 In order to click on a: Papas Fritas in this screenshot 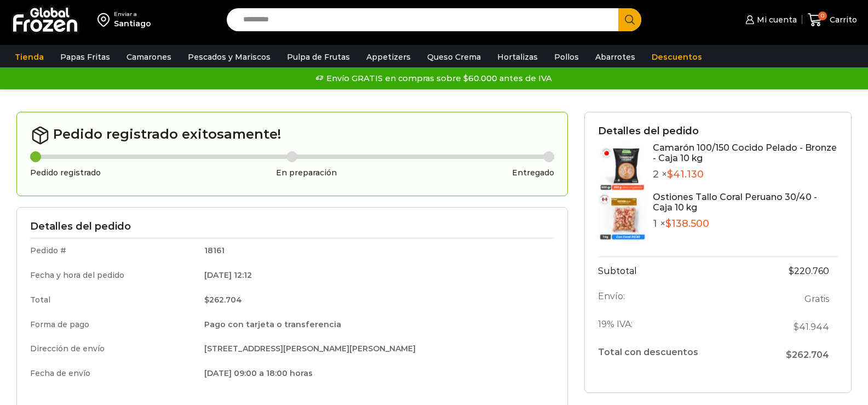, I will do `click(85, 57)`.